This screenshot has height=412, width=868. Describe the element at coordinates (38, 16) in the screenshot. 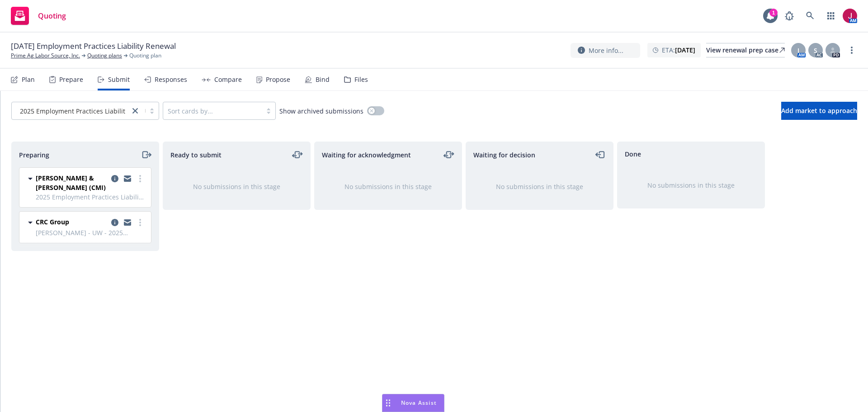

I see `a: Quoting` at that location.